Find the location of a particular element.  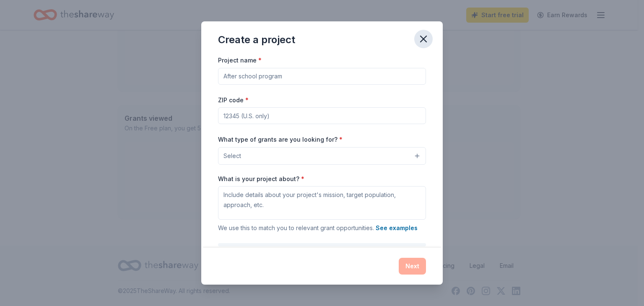

label: What type of grants are you looking for? is located at coordinates (280, 139).